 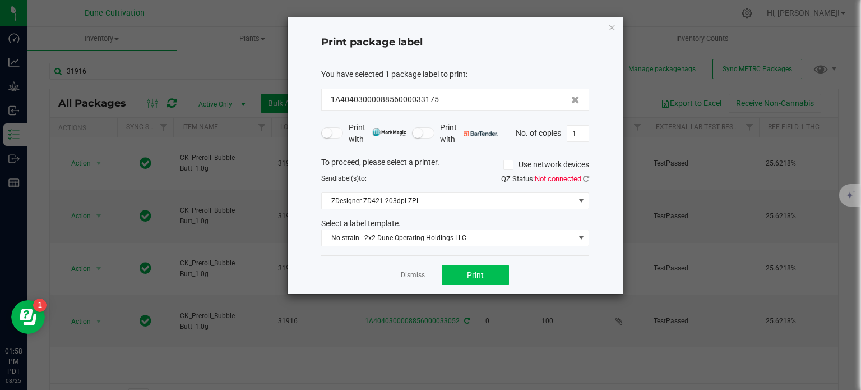 I want to click on span: 1, so click(x=7, y=6).